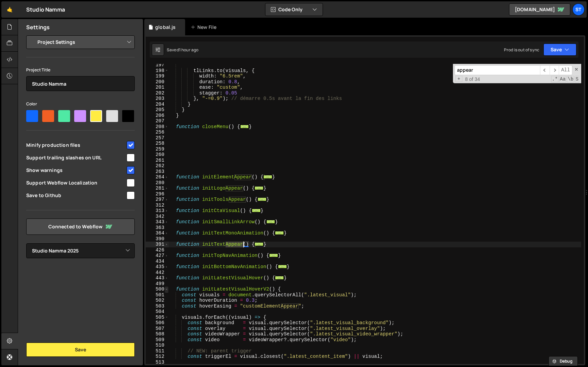 The height and width of the screenshot is (367, 588). I want to click on div: 259, so click(157, 149).